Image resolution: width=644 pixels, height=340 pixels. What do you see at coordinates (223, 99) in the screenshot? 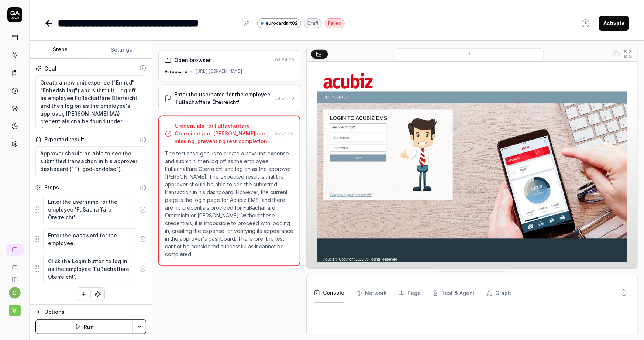
I see `div: Enter the username for the employee 'Fußachaffäre Öterreicht'.` at bounding box center [223, 99].